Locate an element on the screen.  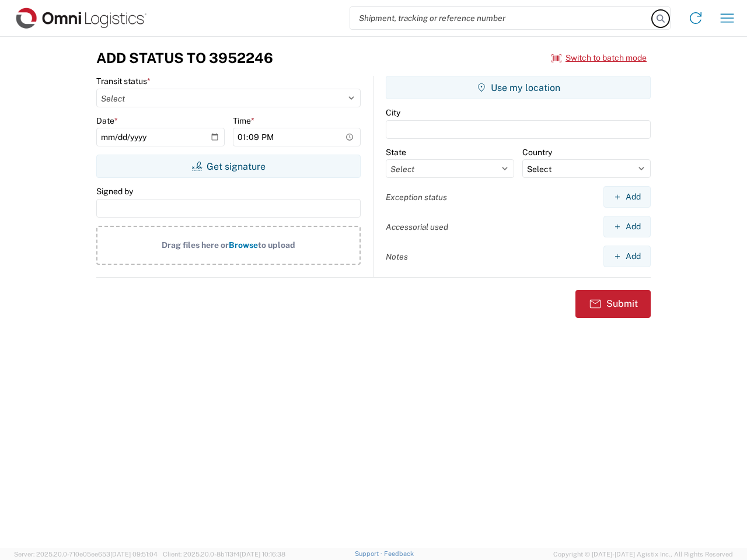
label: Signed by is located at coordinates (115, 192).